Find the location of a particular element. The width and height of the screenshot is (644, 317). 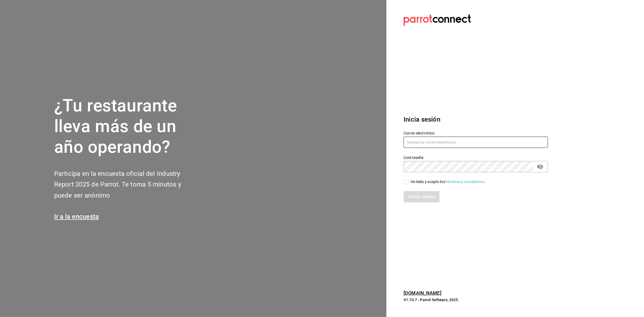

input: Ingresa tu correo electrónico is located at coordinates (476, 142).